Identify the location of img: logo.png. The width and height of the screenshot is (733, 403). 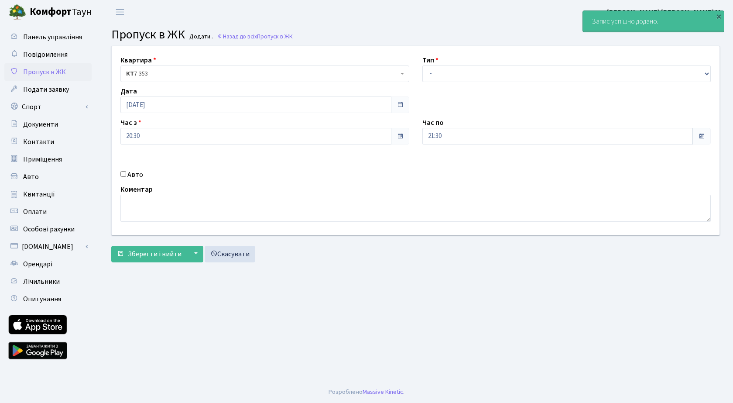
(17, 12).